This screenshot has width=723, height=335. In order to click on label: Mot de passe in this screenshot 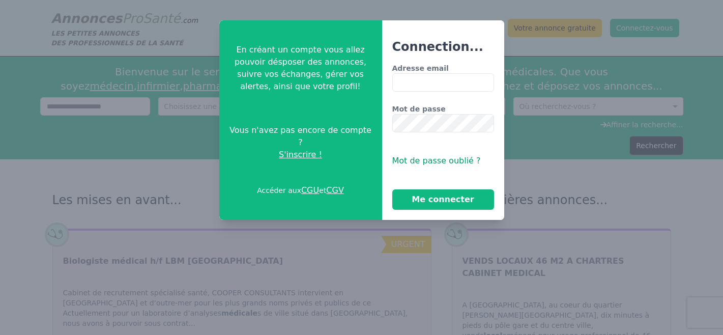, I will do `click(443, 109)`.